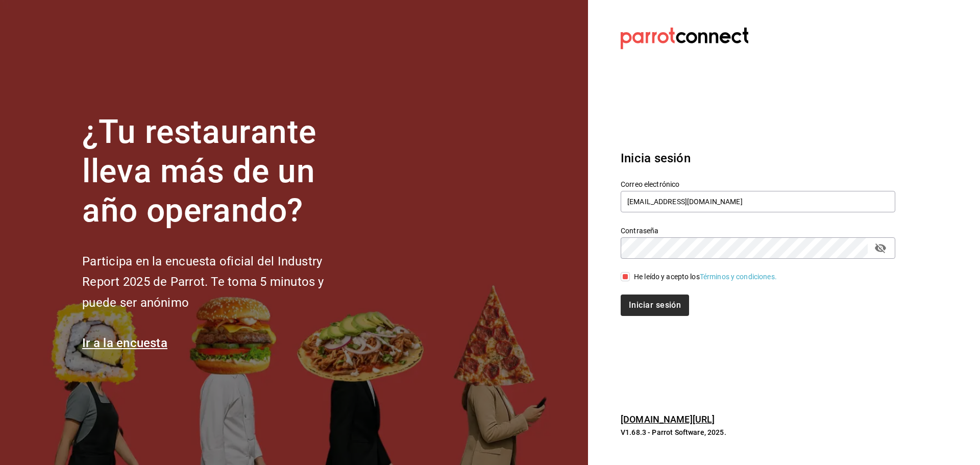 The image size is (980, 465). Describe the element at coordinates (220, 283) in the screenshot. I see `h2: Participa en la encuesta oficial del Industry Report 2025 de Parrot. Te toma 5 minutos y puede se...` at that location.